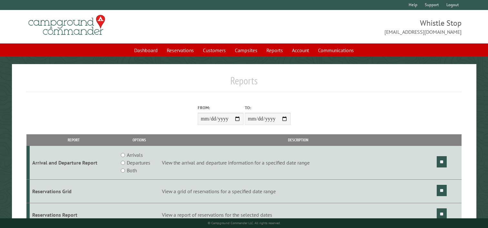 This screenshot has width=488, height=228. Describe the element at coordinates (138, 163) in the screenshot. I see `label: Departures` at that location.